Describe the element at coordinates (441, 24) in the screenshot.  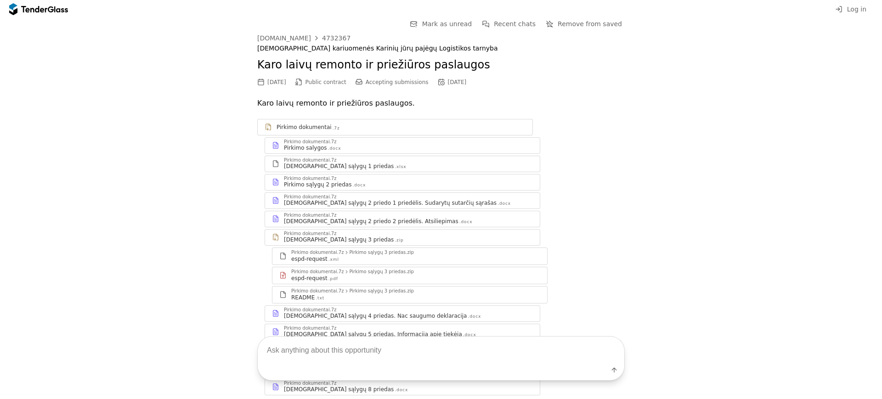
I see `button: Mark as unread` at that location.